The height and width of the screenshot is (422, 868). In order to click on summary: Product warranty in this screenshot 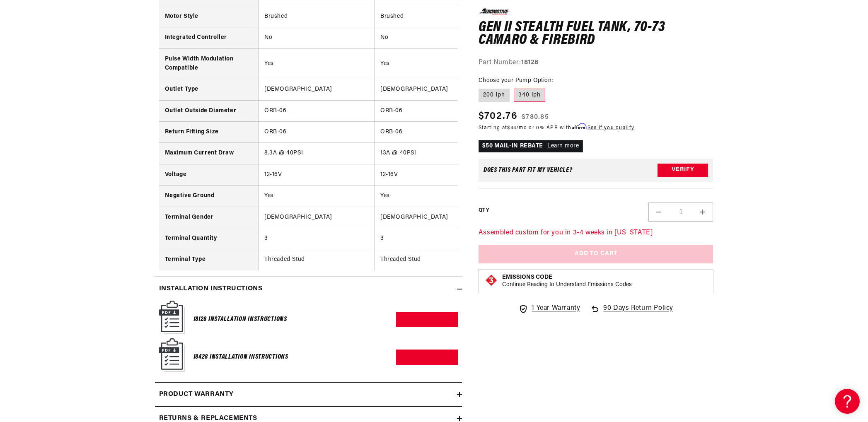, I will do `click(308, 395)`.